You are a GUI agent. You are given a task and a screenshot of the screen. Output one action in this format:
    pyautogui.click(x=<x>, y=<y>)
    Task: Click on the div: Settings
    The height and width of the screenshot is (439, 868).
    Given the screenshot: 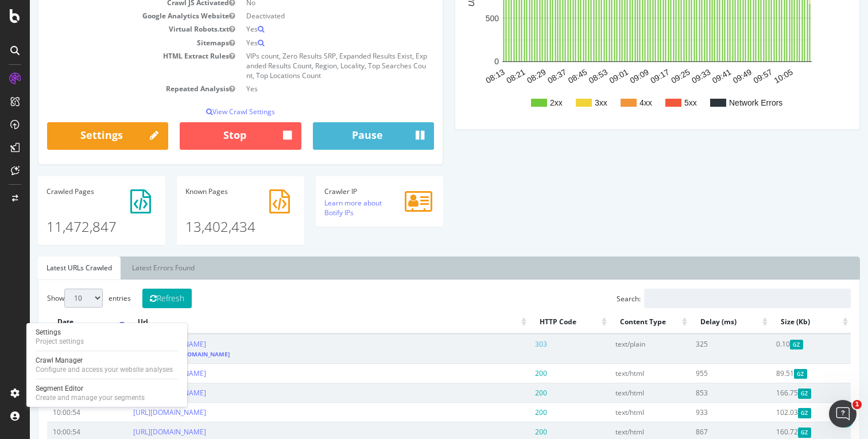 What is the action you would take?
    pyautogui.click(x=60, y=332)
    